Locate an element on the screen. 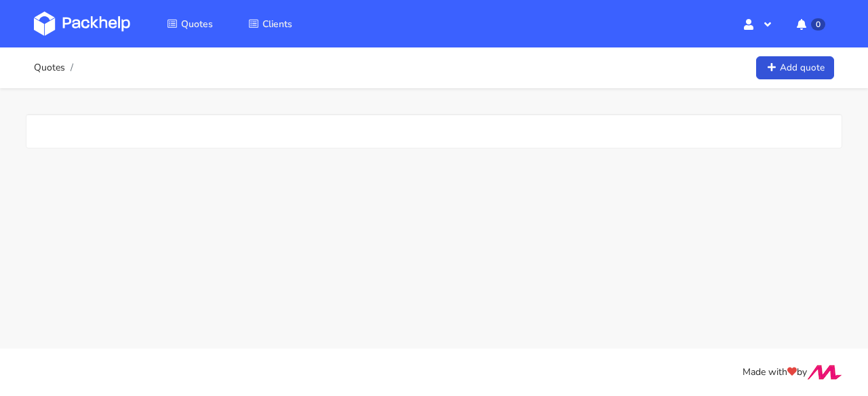 The width and height of the screenshot is (868, 396). button: 0 is located at coordinates (810, 24).